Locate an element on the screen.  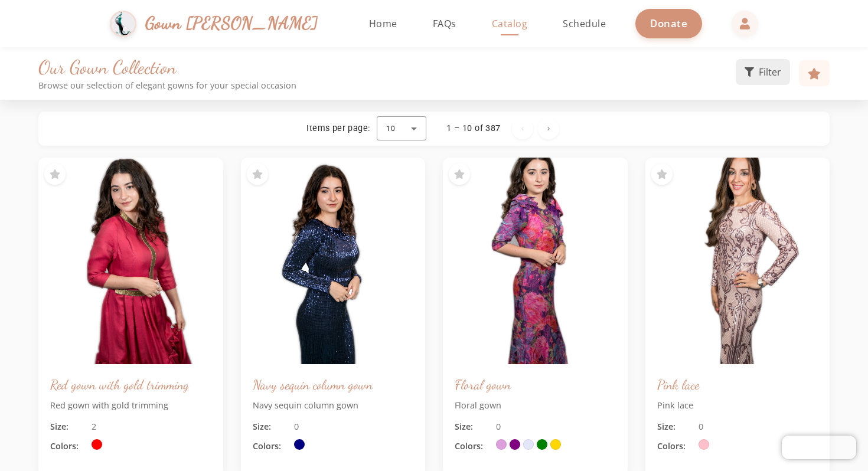
img: Floral gown is located at coordinates (535, 261).